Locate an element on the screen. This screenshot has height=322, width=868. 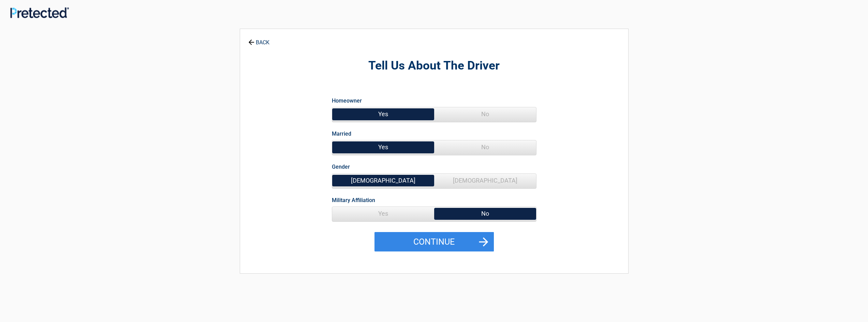
label: Military Affiliation is located at coordinates (353, 200).